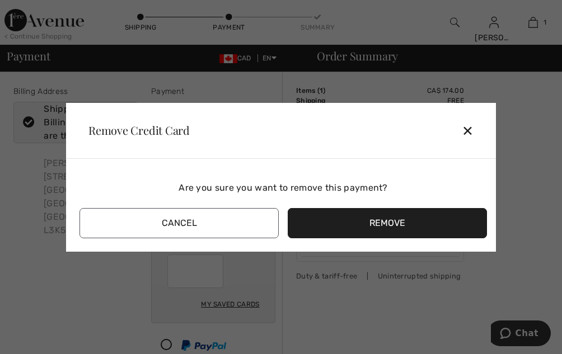 The width and height of the screenshot is (562, 354). Describe the element at coordinates (283, 188) in the screenshot. I see `div: Are you sure you want to remove this payment?` at that location.